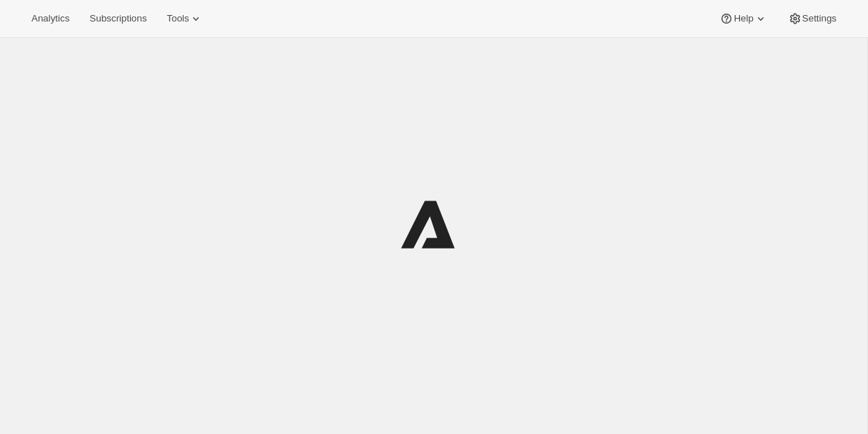 The image size is (868, 434). What do you see at coordinates (50, 18) in the screenshot?
I see `span: Analytics` at bounding box center [50, 18].